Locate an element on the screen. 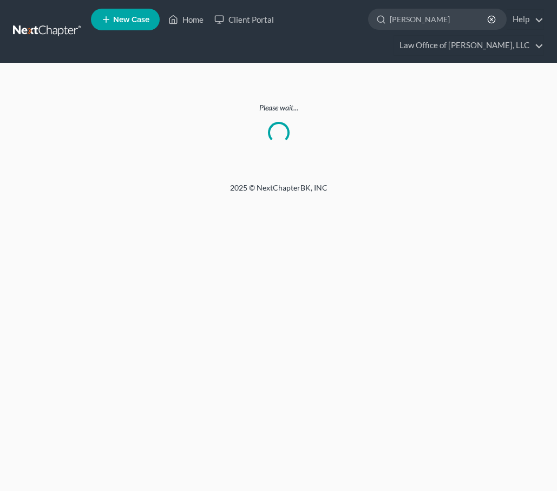  a: Client Portal is located at coordinates (244, 19).